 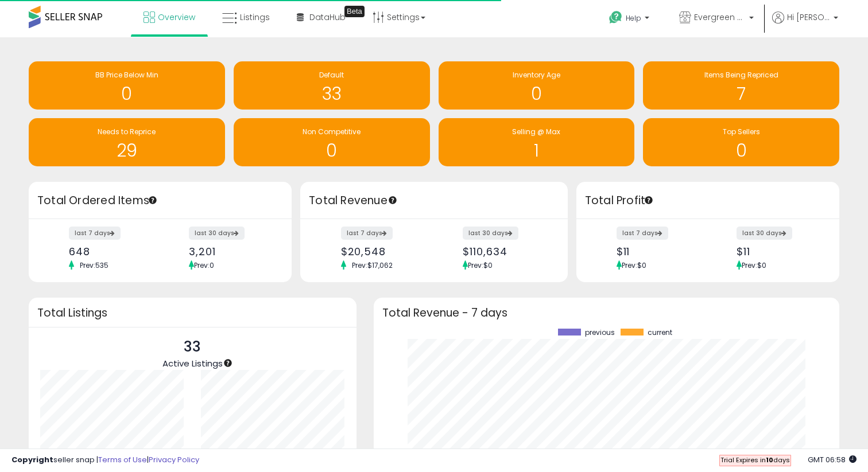 I want to click on h3: Total Revenue - 7 days, so click(x=606, y=313).